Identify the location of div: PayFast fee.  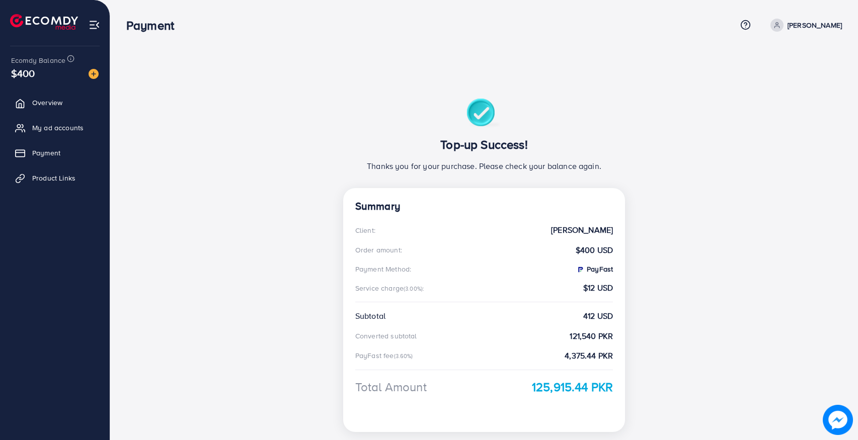
(386, 356).